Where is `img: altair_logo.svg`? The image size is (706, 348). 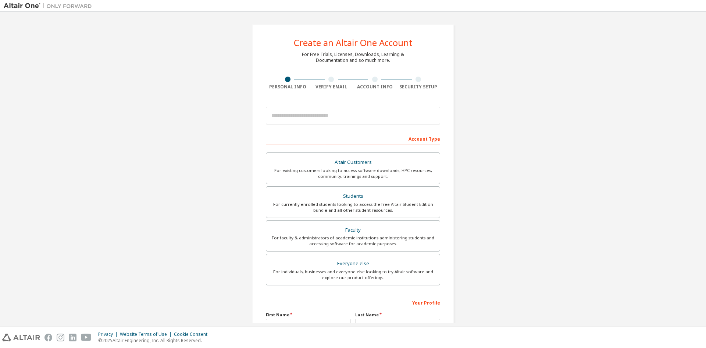 img: altair_logo.svg is located at coordinates (21, 337).